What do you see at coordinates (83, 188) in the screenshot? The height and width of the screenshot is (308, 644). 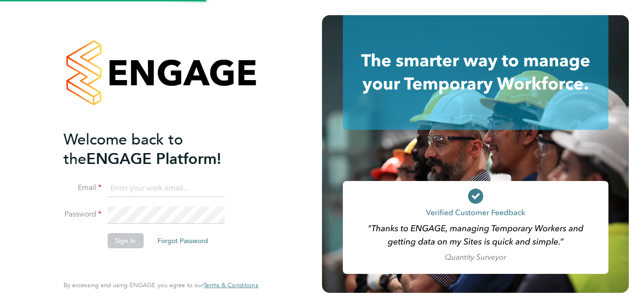 I see `label: Email` at bounding box center [83, 188].